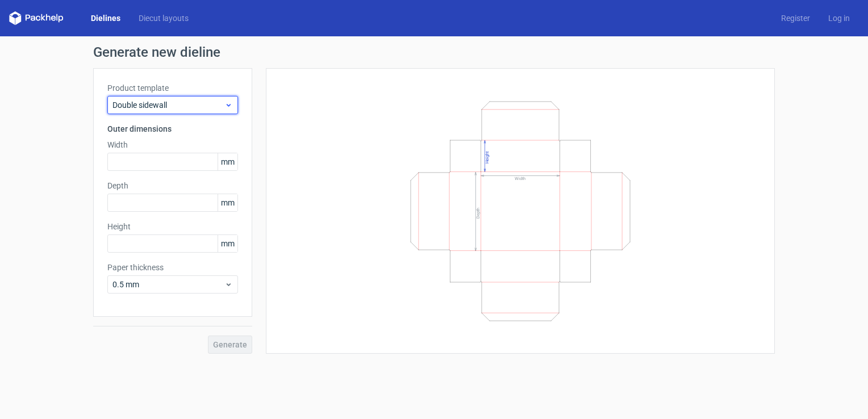 The image size is (868, 419). What do you see at coordinates (168, 105) in the screenshot?
I see `span: Double sidewall` at bounding box center [168, 105].